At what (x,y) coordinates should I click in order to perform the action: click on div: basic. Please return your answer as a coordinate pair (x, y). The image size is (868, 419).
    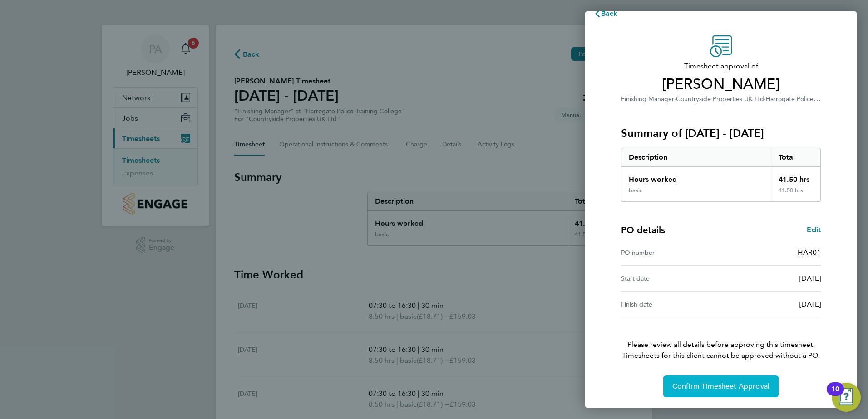
    Looking at the image, I should click on (635, 190).